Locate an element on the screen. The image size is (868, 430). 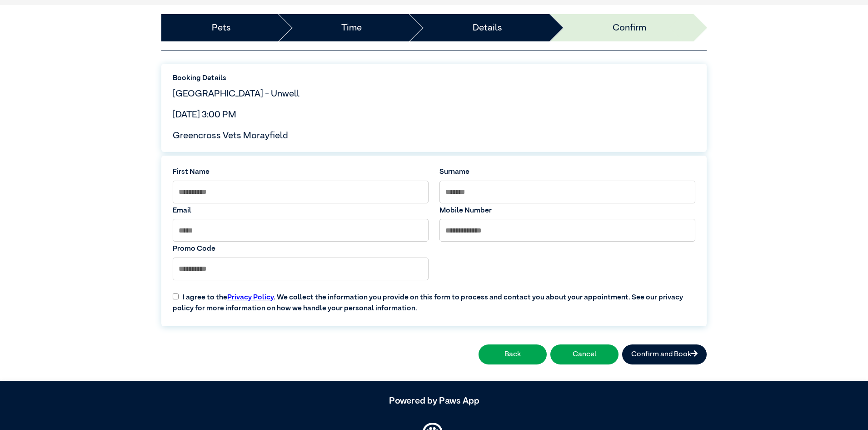
label: I agree to the . We collect the information you provide on this form to process and contact you a... is located at coordinates (434, 299).